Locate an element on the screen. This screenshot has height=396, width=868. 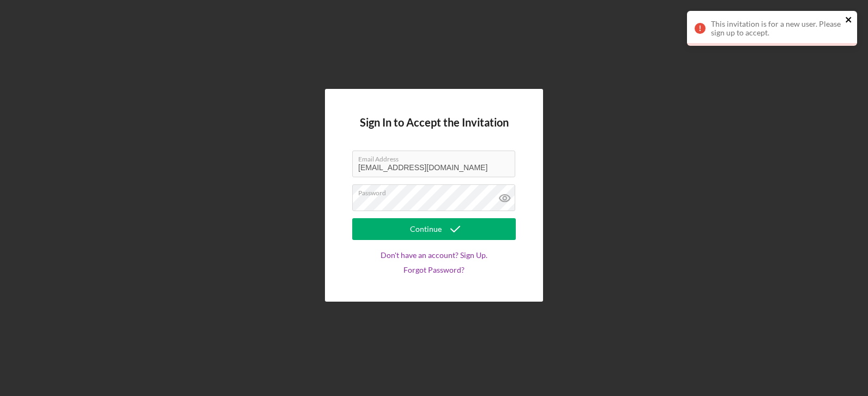
label: Email Address is located at coordinates (437, 157).